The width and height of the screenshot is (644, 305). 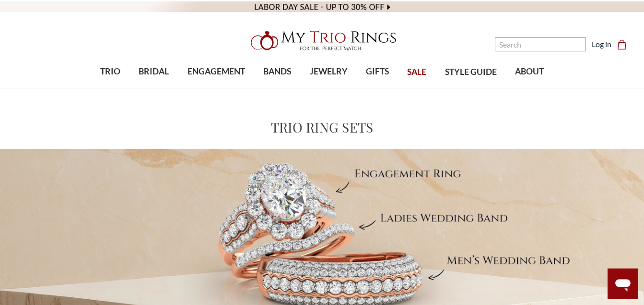 I want to click on a: Log in, so click(x=601, y=44).